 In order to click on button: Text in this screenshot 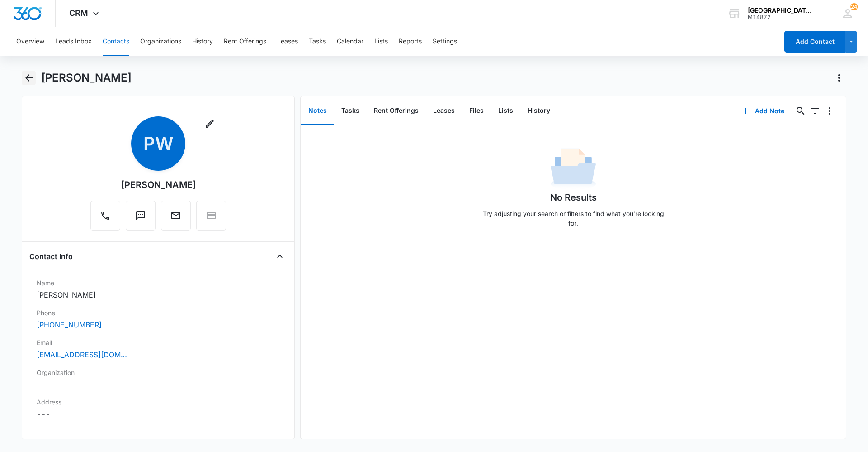, I will do `click(141, 215)`.